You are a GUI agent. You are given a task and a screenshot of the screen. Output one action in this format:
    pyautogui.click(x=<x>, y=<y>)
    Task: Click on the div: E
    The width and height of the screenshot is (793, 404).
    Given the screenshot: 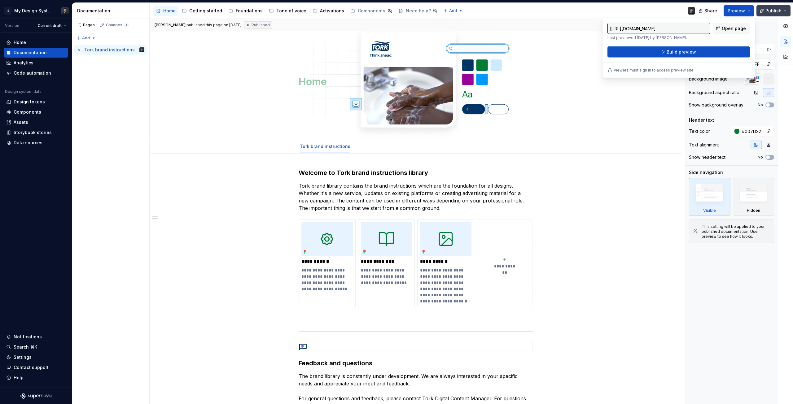 What is the action you would take?
    pyautogui.click(x=8, y=11)
    